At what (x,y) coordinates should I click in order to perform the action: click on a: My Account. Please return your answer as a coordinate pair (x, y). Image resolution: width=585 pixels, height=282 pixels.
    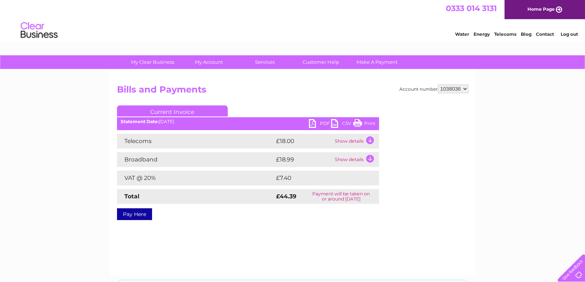
    Looking at the image, I should click on (209, 62).